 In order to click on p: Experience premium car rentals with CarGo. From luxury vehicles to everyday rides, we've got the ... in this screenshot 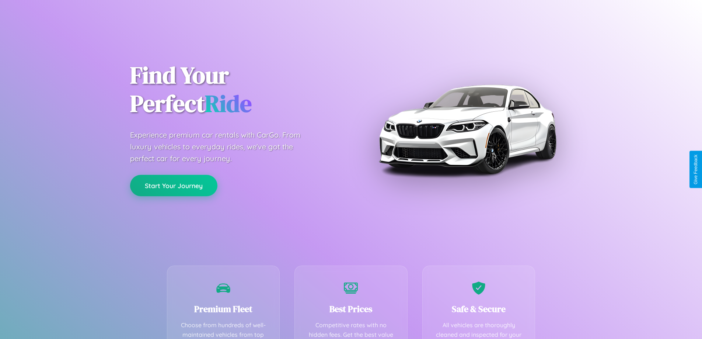, I will do `click(222, 147)`.